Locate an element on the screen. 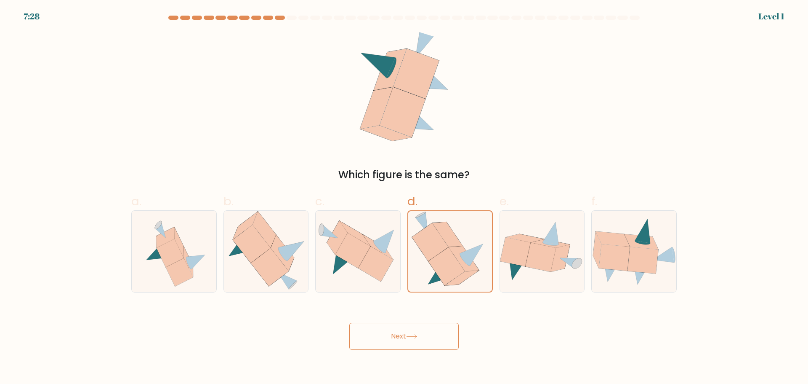  div: Level 1 is located at coordinates (772, 16).